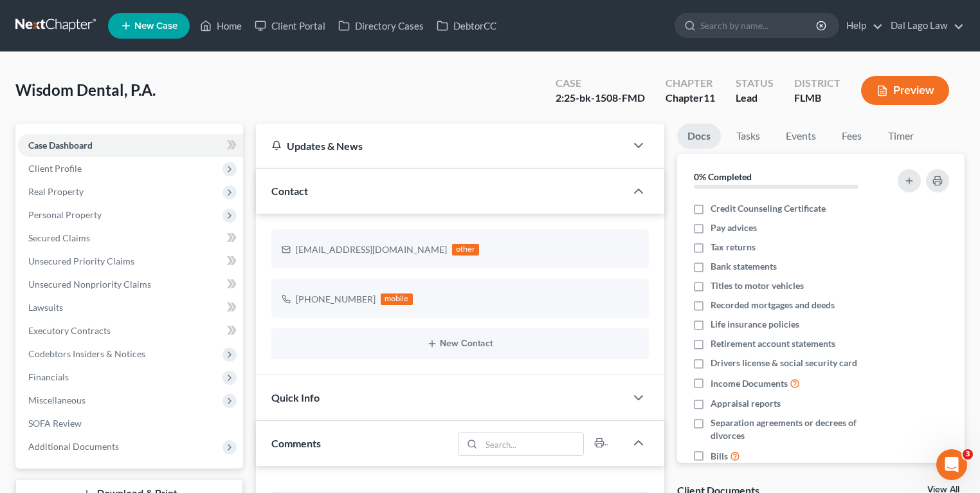 This screenshot has width=980, height=493. What do you see at coordinates (759, 25) in the screenshot?
I see `input: Search by name...` at bounding box center [759, 25].